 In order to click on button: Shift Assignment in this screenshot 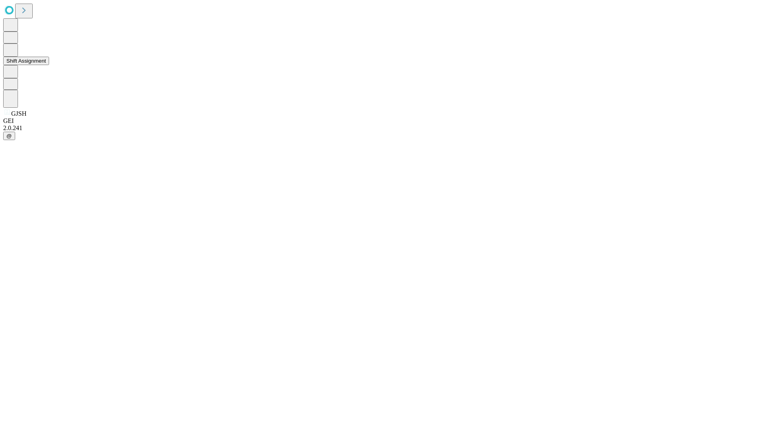, I will do `click(26, 61)`.